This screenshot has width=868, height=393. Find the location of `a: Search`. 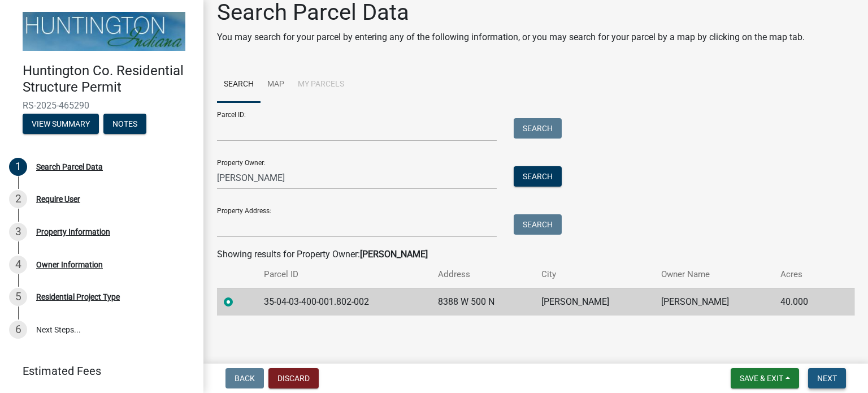

a: Search is located at coordinates (238, 85).